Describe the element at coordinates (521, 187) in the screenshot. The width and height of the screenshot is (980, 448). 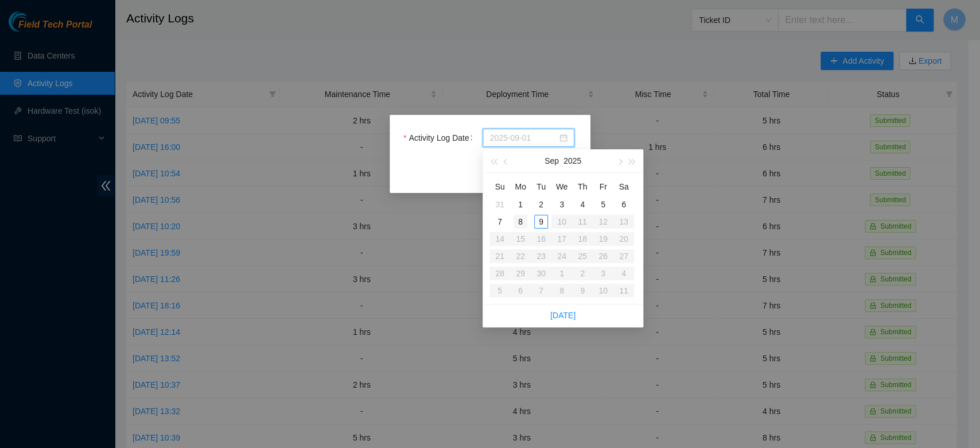
I see `th: Mo` at that location.